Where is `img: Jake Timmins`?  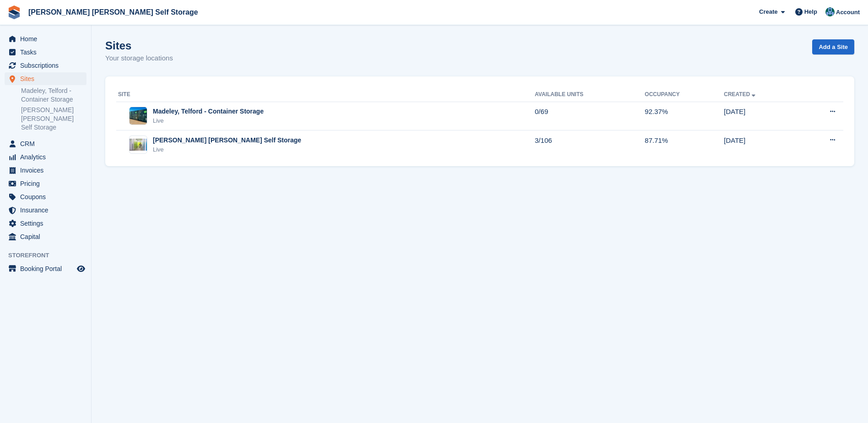
img: Jake Timmins is located at coordinates (830, 12).